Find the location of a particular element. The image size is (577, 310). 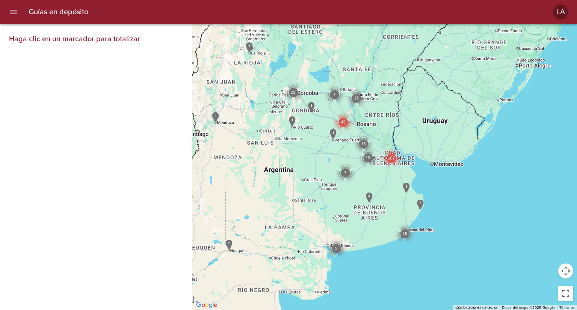

a: Abre esta zona en Google Maps (se abre en una nueva ventana) is located at coordinates (206, 305).